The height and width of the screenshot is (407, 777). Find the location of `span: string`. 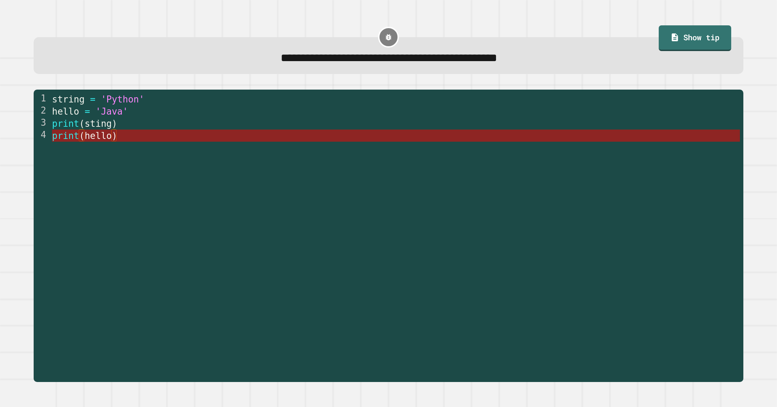

span: string is located at coordinates (68, 99).